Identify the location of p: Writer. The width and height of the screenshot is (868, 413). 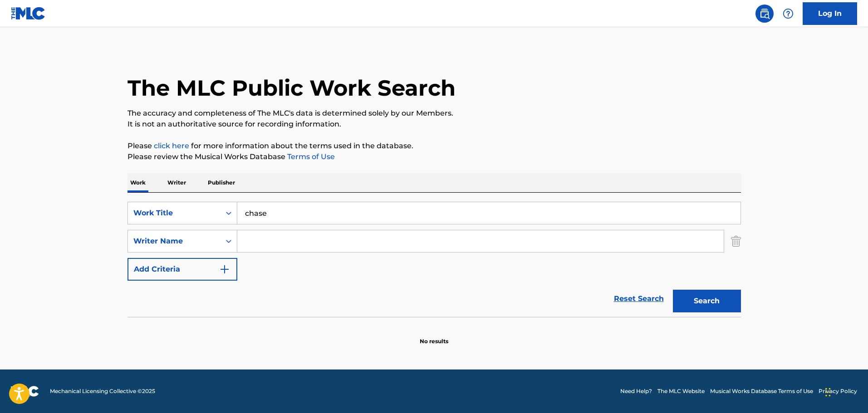
(176, 183).